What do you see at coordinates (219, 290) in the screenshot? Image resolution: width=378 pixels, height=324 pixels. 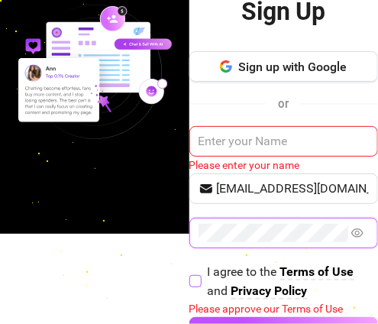 I see `span: and` at bounding box center [219, 290].